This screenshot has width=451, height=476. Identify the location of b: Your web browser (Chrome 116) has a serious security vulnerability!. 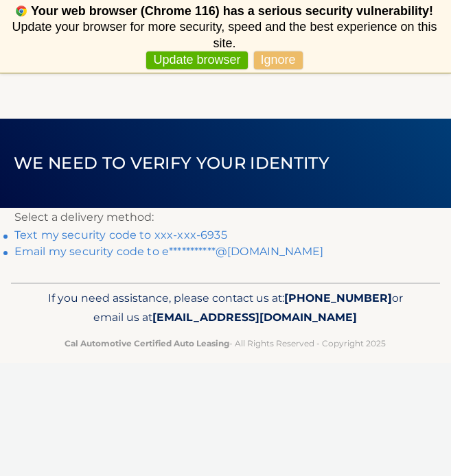
(232, 11).